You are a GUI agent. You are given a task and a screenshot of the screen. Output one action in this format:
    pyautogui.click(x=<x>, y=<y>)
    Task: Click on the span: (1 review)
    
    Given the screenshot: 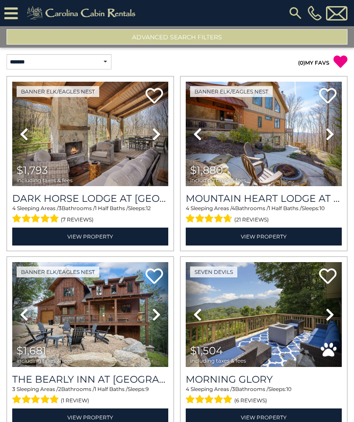 What is the action you would take?
    pyautogui.click(x=75, y=400)
    